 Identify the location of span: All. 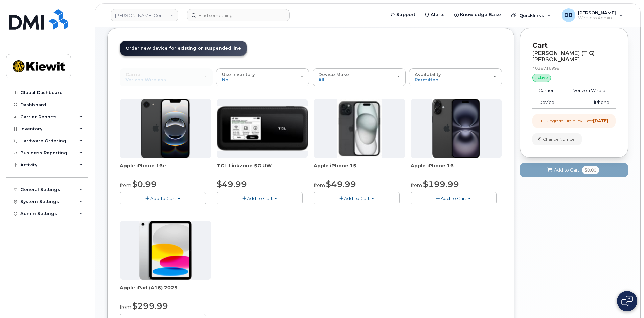
(321, 80).